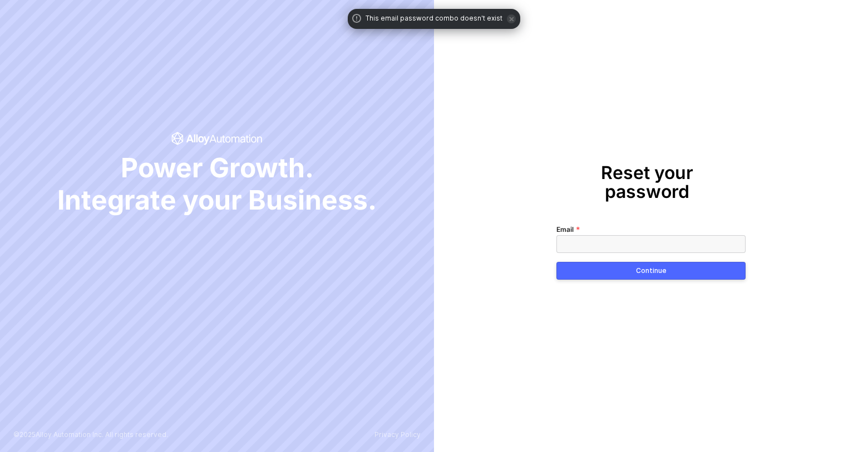  What do you see at coordinates (646, 181) in the screenshot?
I see `h1: Reset your password` at bounding box center [646, 181].